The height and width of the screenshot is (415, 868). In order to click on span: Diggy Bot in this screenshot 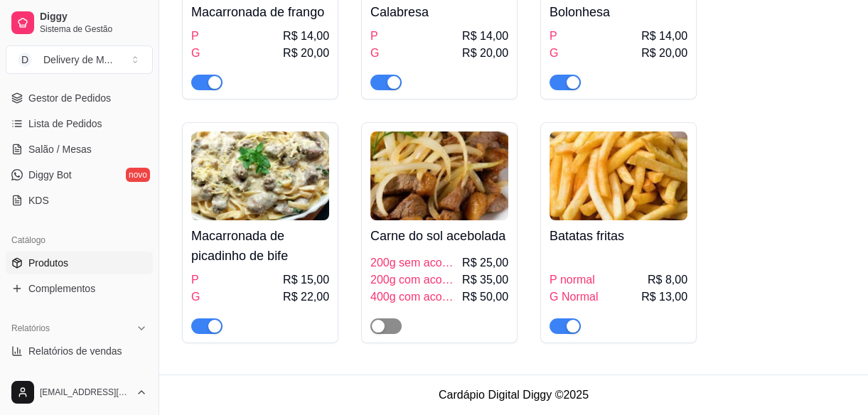, I will do `click(50, 175)`.